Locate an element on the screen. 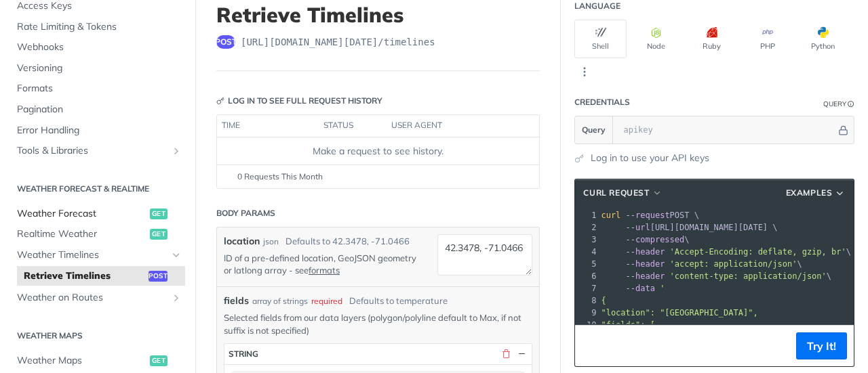 The height and width of the screenshot is (373, 868). span: Formats is located at coordinates (99, 89).